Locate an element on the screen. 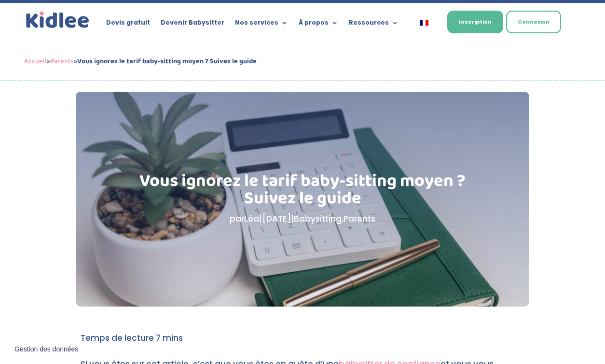 The width and height of the screenshot is (605, 364). a: Kidlee Logo is located at coordinates (57, 19).